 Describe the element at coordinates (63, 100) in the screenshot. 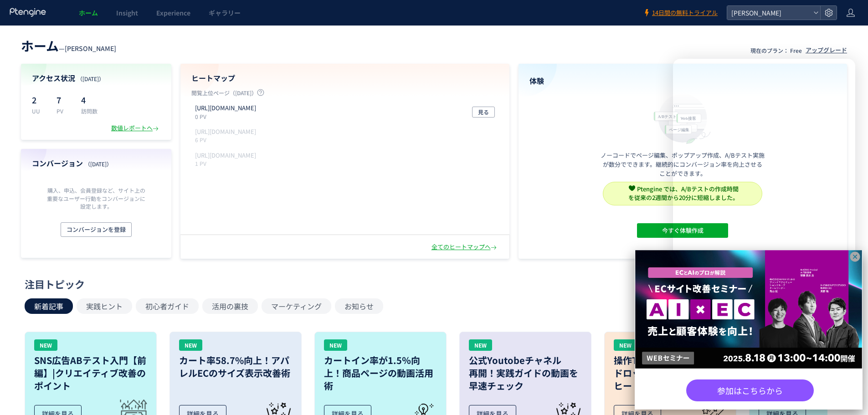

I see `p: 7` at that location.